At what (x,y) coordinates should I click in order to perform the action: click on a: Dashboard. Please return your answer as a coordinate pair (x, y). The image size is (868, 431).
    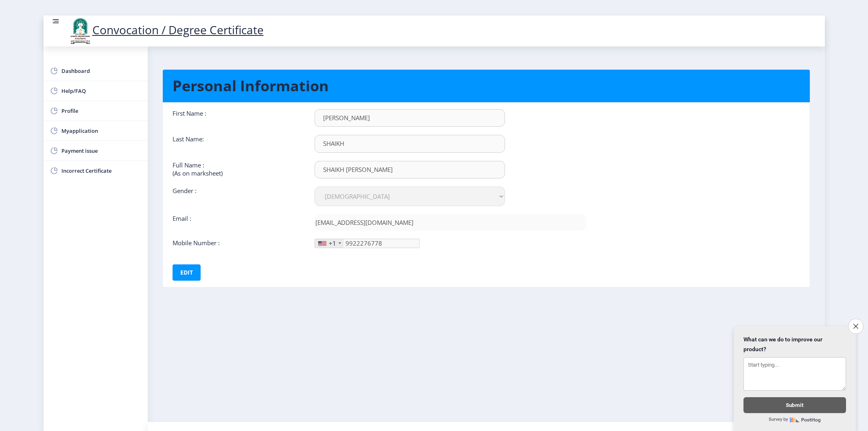
    Looking at the image, I should click on (96, 71).